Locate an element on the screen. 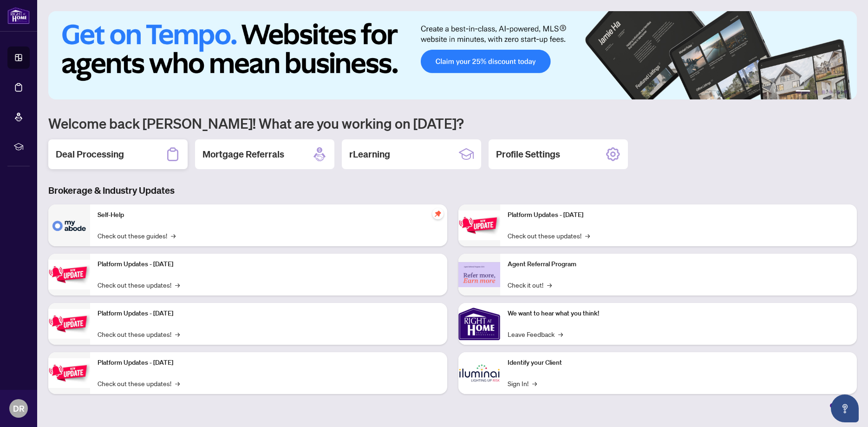  p: Identify your Client is located at coordinates (678, 363).